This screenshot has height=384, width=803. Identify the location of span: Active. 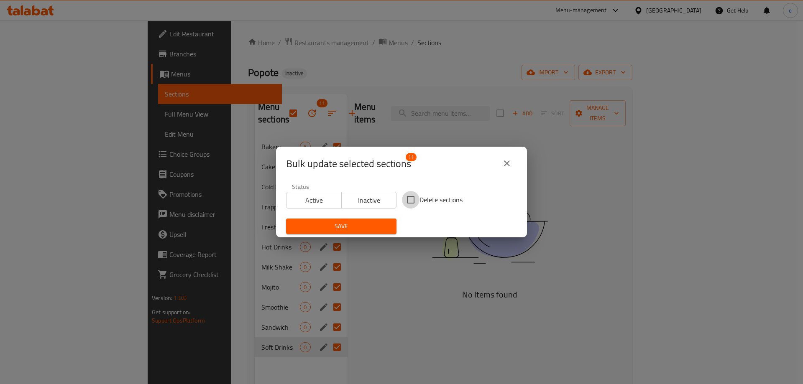
(314, 200).